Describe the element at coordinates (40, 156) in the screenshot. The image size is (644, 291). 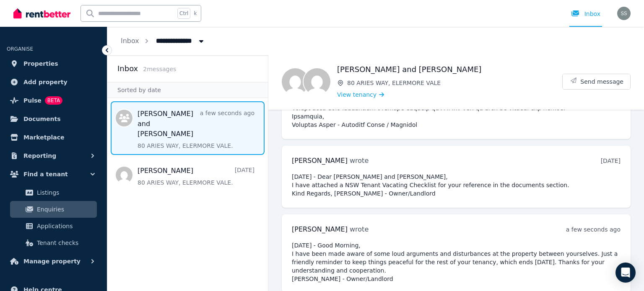
I see `span: Reporting` at that location.